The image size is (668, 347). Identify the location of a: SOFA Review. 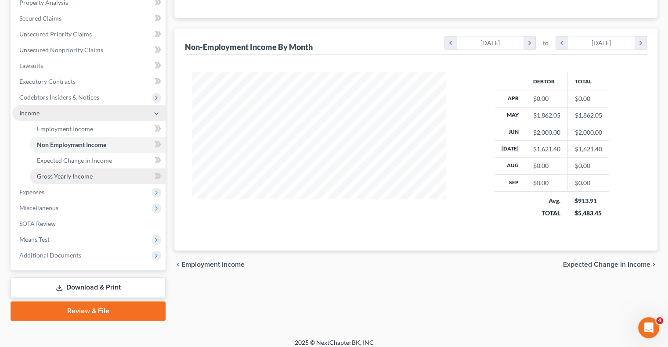
(89, 224).